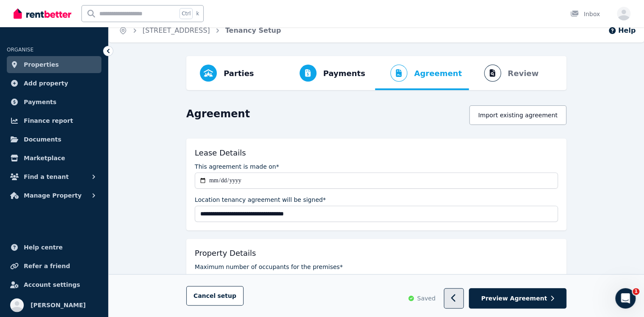 The height and width of the screenshot is (317, 644). What do you see at coordinates (197, 14) in the screenshot?
I see `span: k` at bounding box center [197, 14].